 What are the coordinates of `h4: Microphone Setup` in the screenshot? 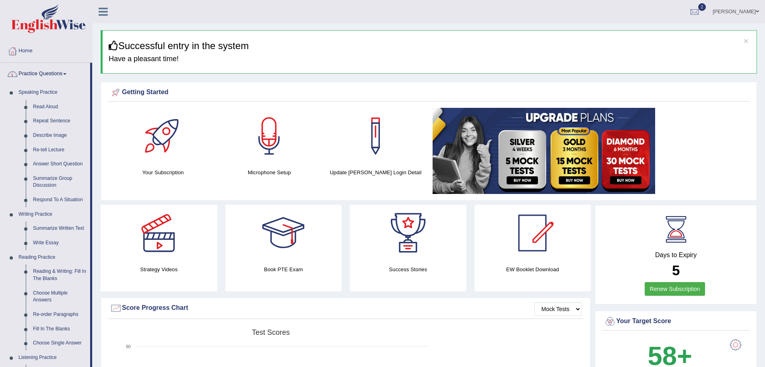 It's located at (269, 172).